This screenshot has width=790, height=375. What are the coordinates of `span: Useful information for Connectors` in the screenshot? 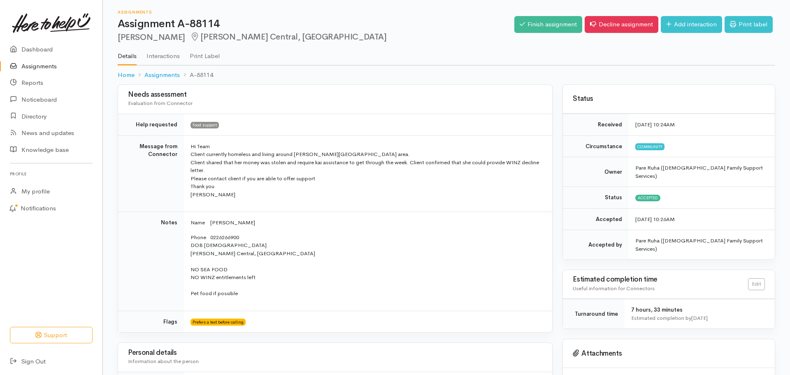 It's located at (613, 288).